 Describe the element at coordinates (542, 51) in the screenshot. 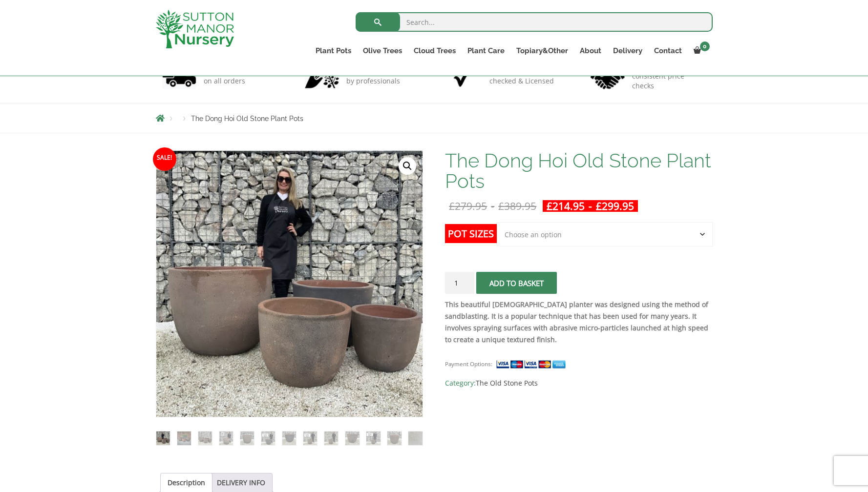

I see `a: Topiary&Other` at that location.